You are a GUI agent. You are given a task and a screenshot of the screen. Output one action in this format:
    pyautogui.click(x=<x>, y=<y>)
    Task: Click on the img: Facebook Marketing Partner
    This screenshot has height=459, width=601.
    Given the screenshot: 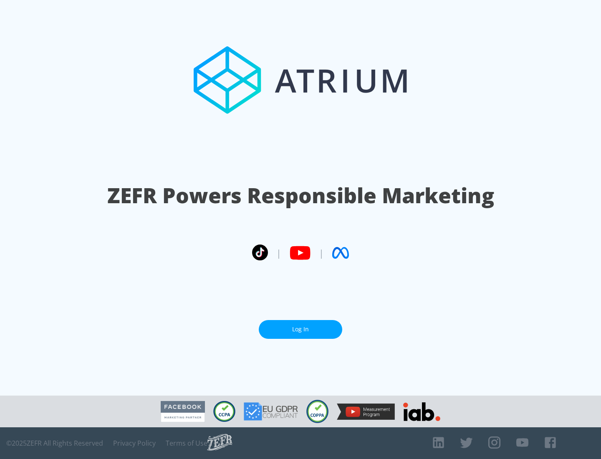 What is the action you would take?
    pyautogui.click(x=183, y=412)
    